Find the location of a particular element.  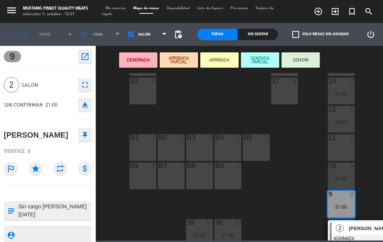

div: 11 is located at coordinates (328, 138).